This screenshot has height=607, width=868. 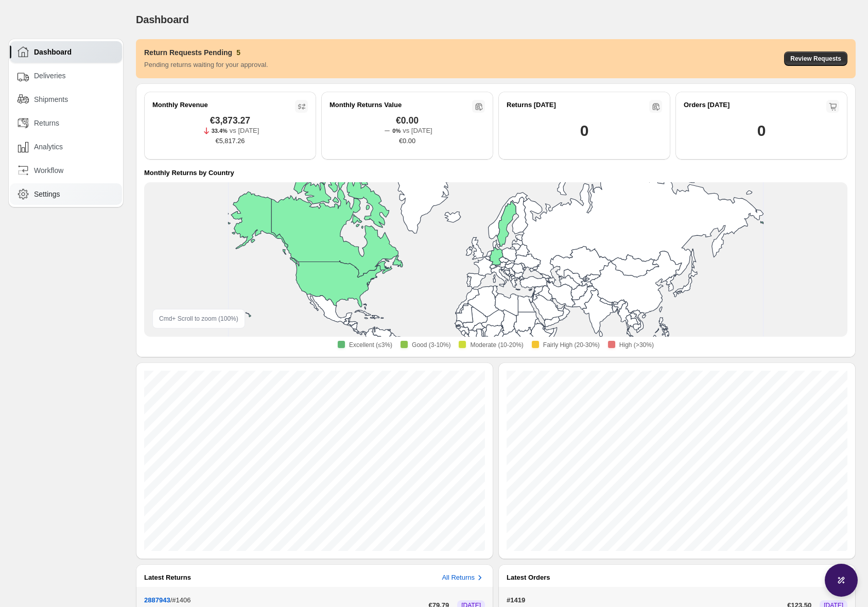 What do you see at coordinates (50, 76) in the screenshot?
I see `span: Deliveries` at bounding box center [50, 76].